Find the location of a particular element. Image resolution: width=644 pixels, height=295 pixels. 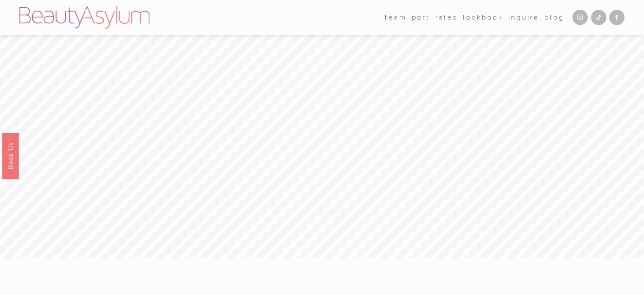

a: port is located at coordinates (421, 18).